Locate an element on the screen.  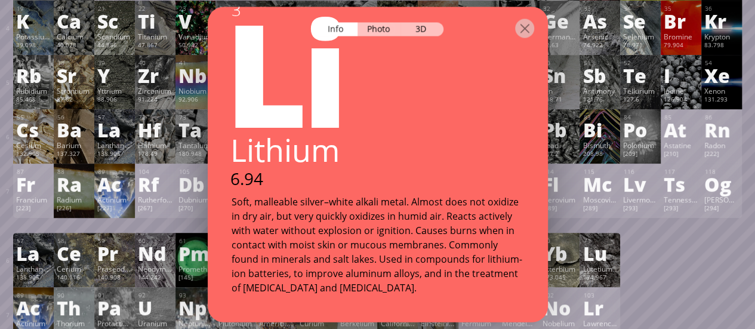
div: Strontium is located at coordinates (74, 91).